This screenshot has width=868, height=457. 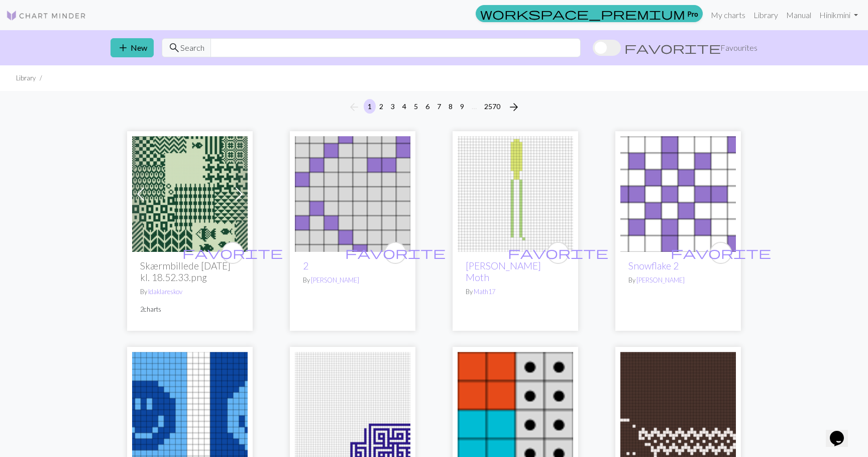 What do you see at coordinates (25, 78) in the screenshot?
I see `li: Library` at bounding box center [25, 78].